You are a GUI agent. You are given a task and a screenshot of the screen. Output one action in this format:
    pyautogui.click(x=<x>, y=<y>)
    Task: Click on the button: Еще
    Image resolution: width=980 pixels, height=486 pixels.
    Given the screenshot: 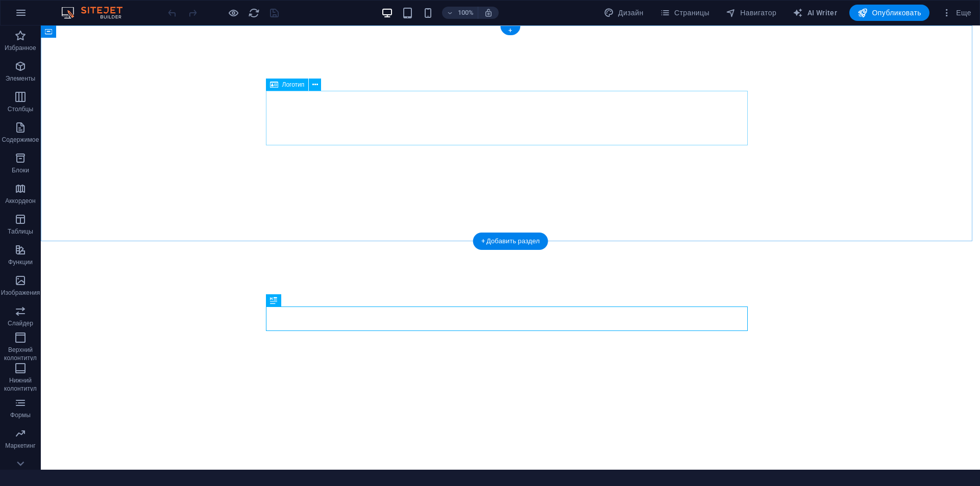 What is the action you would take?
    pyautogui.click(x=957, y=13)
    